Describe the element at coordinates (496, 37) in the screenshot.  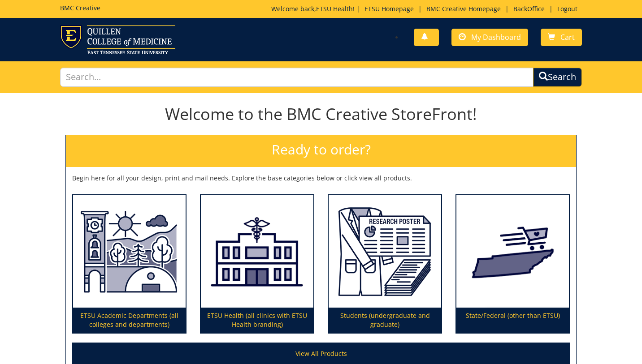
I see `span: My Dashboard` at that location.